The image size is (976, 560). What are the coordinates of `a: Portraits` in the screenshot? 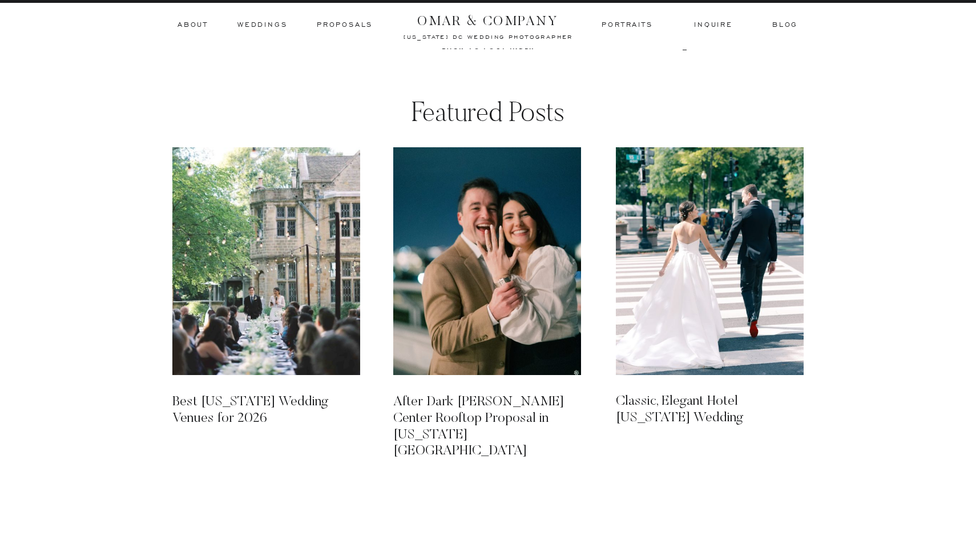 It's located at (627, 25).